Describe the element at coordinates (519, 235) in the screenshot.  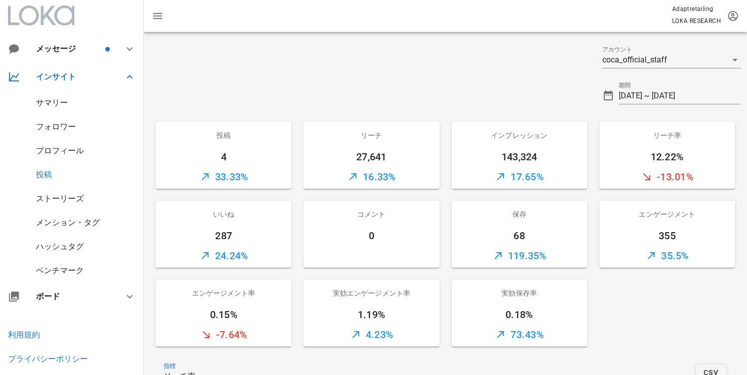
I see `div: 68` at that location.